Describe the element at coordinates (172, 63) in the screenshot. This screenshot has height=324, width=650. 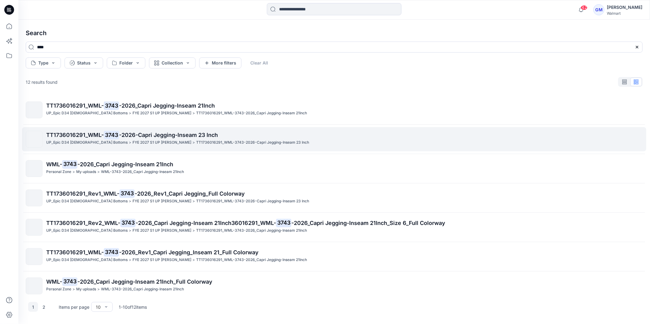
I see `button: Collection` at that location.